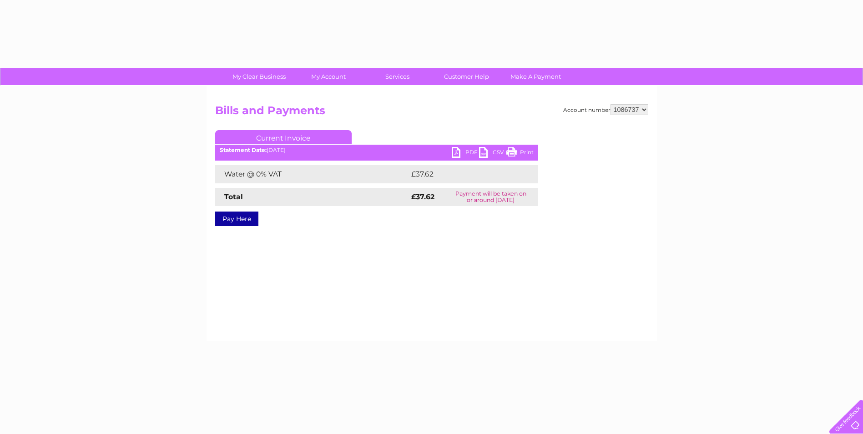  What do you see at coordinates (259, 76) in the screenshot?
I see `a: My Clear Business` at bounding box center [259, 76].